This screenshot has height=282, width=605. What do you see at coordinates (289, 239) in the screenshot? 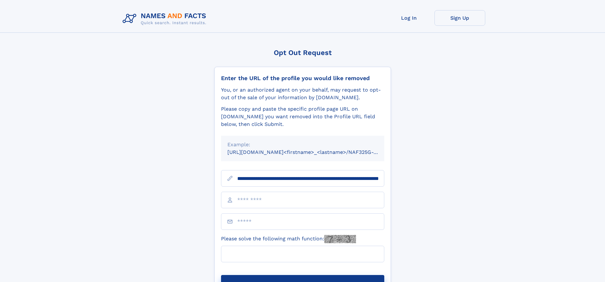
I see `label: Please solve the following math function:` at bounding box center [289, 239].